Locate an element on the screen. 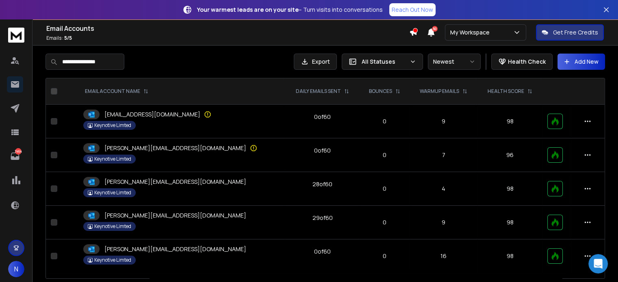 This screenshot has height=282, width=618. h1: Email Accounts is located at coordinates (227, 28).